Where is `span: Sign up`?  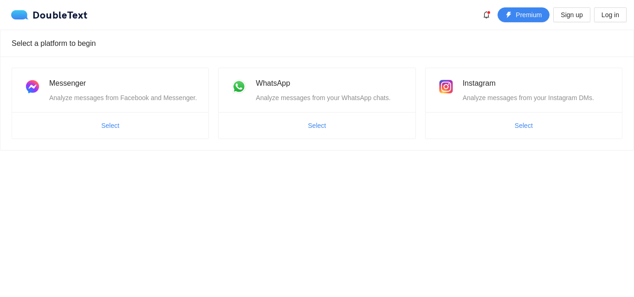
span: Sign up is located at coordinates (571, 15).